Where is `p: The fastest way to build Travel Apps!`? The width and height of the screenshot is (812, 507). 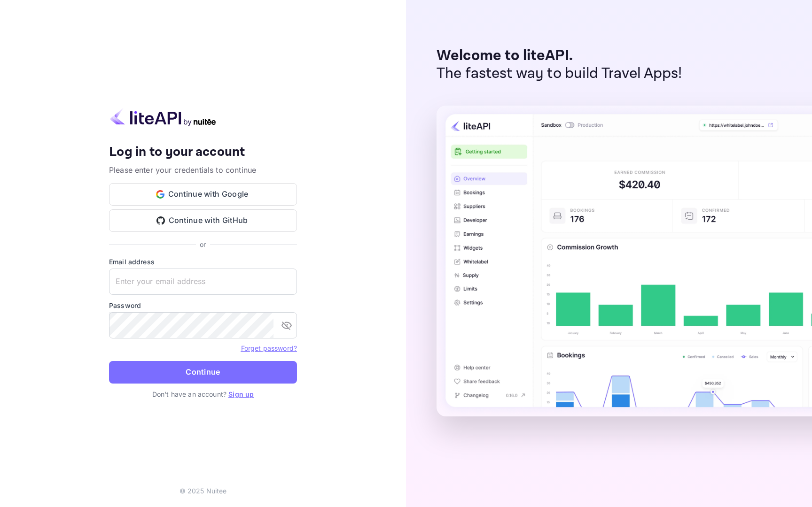 p: The fastest way to build Travel Apps! is located at coordinates (560, 74).